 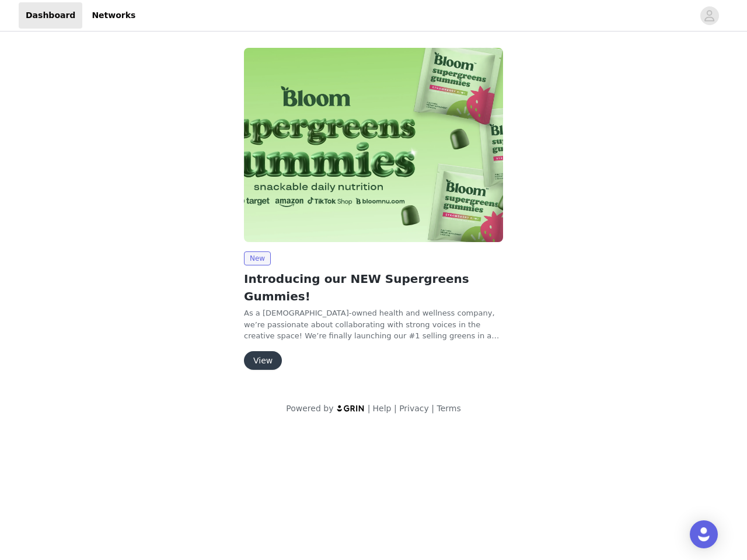 I want to click on a: Help, so click(x=382, y=409).